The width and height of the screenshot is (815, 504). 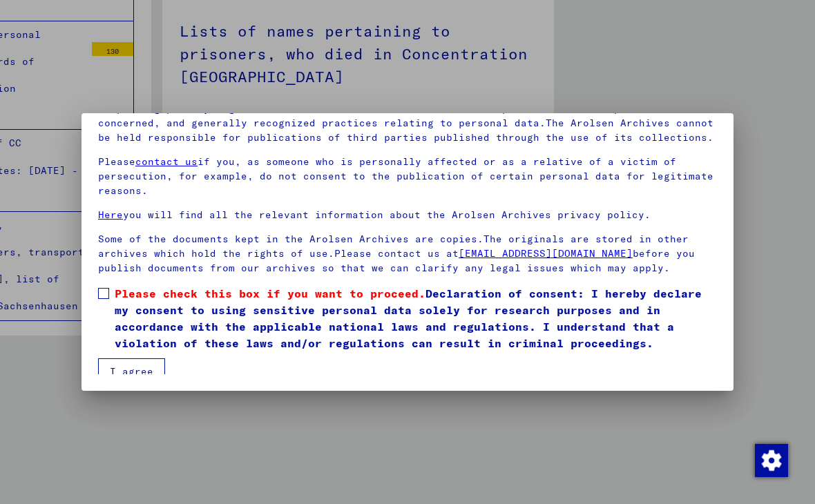 I want to click on a: Here, so click(x=111, y=215).